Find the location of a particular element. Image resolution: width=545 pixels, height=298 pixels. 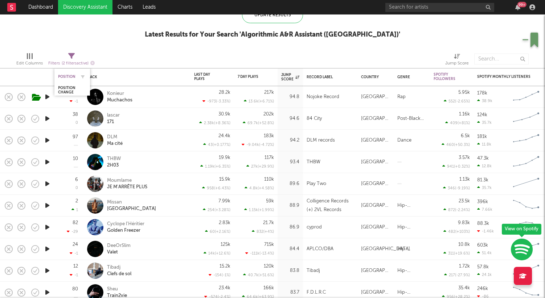

div: 35.7k is located at coordinates (484, 123).